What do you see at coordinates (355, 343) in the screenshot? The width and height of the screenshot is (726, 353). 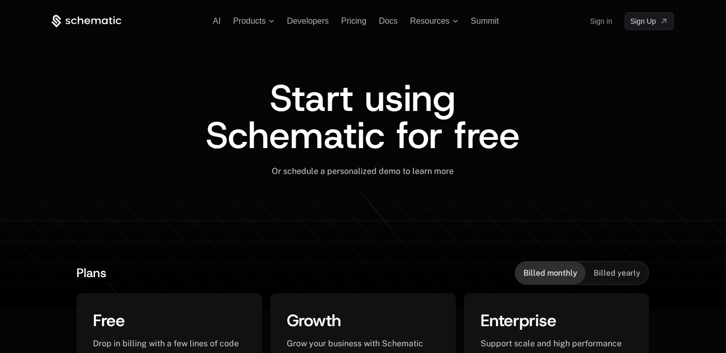 I see `span: Grow your business with Schematic` at bounding box center [355, 343].